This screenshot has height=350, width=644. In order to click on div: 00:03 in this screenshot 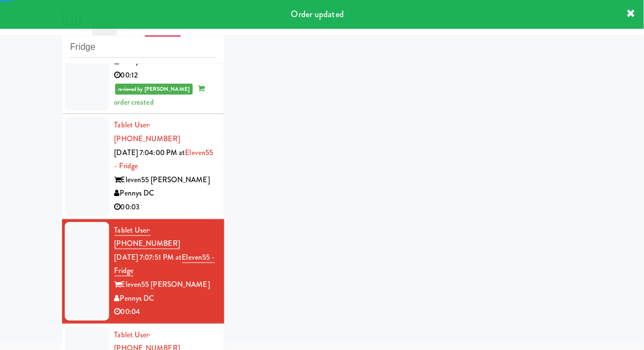, I will do `click(165, 208)`.